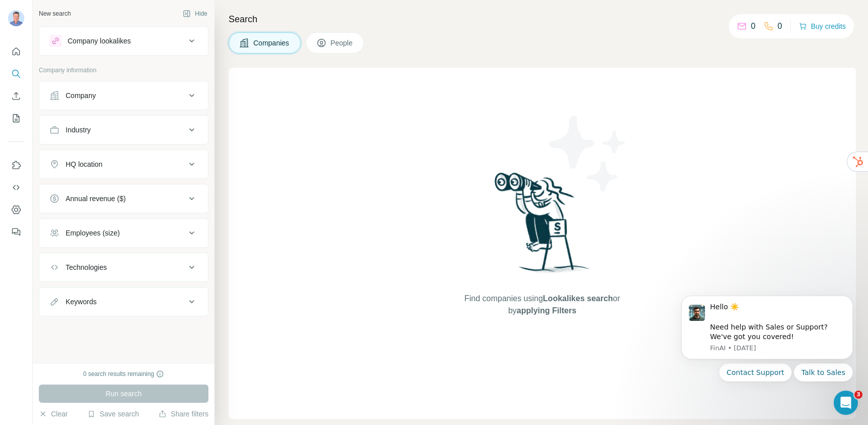  Describe the element at coordinates (96, 199) in the screenshot. I see `div: Annual revenue ($)` at that location.